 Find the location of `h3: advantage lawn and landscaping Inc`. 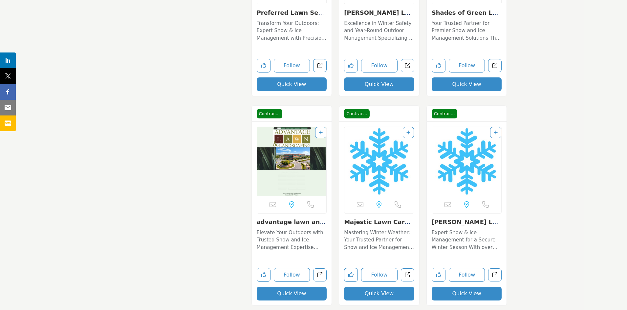

h3: advantage lawn and landscaping Inc is located at coordinates (292, 222).